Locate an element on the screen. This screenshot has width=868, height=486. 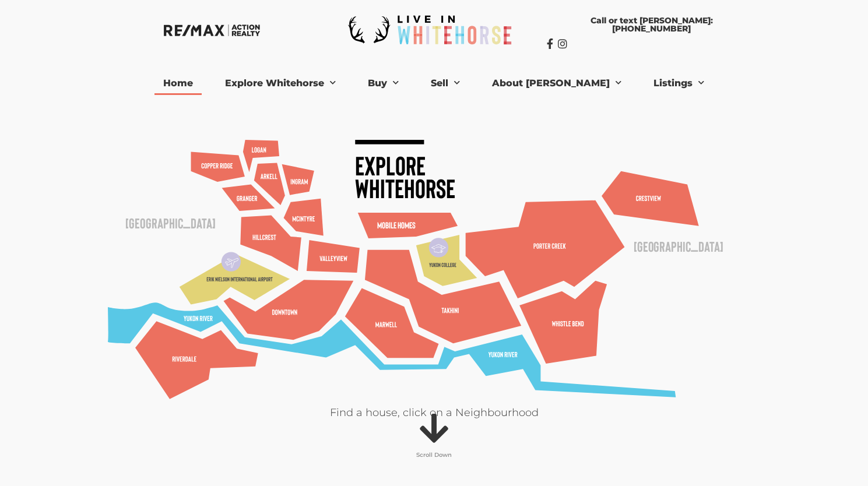
a: Sell is located at coordinates (445, 84).